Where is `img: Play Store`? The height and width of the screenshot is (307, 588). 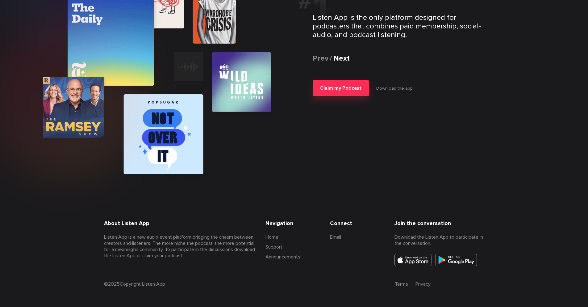
img: Play Store is located at coordinates (456, 260).